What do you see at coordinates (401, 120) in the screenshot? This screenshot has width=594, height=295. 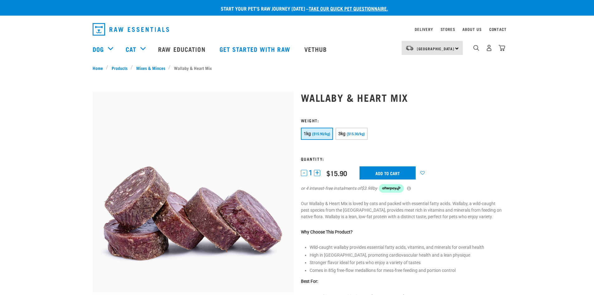 I see `h3: Weight:` at bounding box center [401, 120].